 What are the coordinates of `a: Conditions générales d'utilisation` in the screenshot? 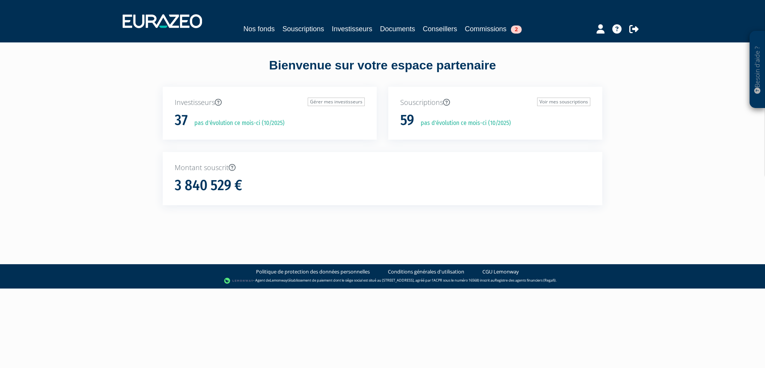 It's located at (426, 272).